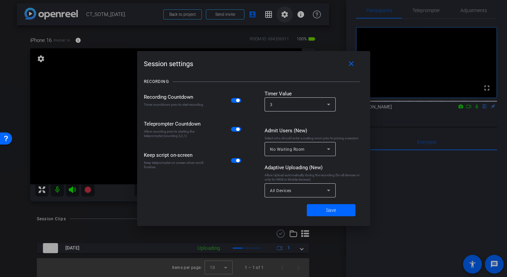 The image size is (507, 277). I want to click on div: Adaptive Uploading (New), so click(314, 167).